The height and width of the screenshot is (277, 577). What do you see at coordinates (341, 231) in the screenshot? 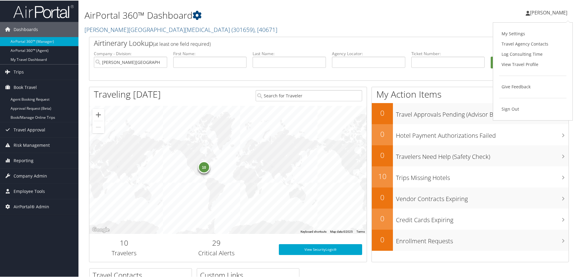
I see `span: Map data ©2025` at bounding box center [341, 231].